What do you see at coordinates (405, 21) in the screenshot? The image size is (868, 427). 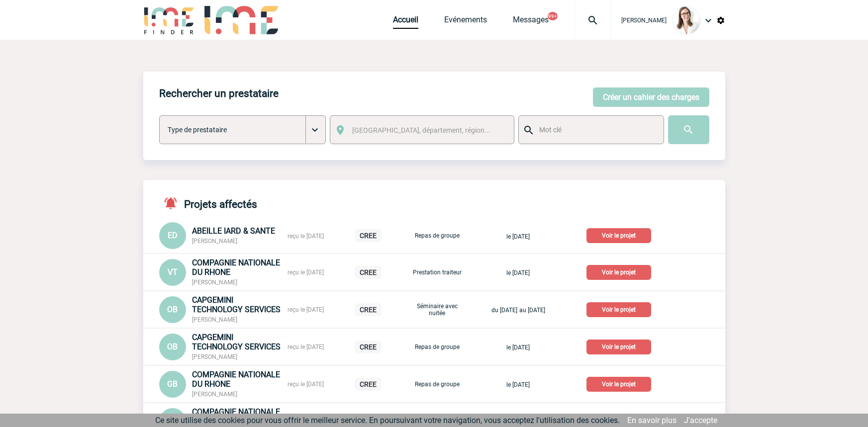 I see `a: Accueil` at bounding box center [405, 21].